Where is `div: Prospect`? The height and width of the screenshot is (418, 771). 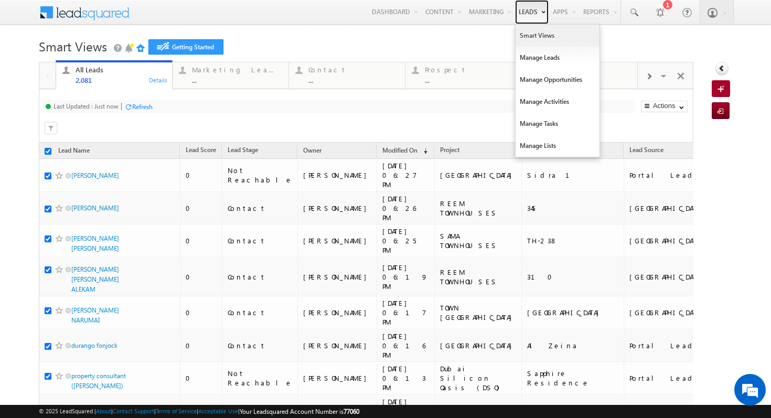 div: Prospect is located at coordinates (470, 70).